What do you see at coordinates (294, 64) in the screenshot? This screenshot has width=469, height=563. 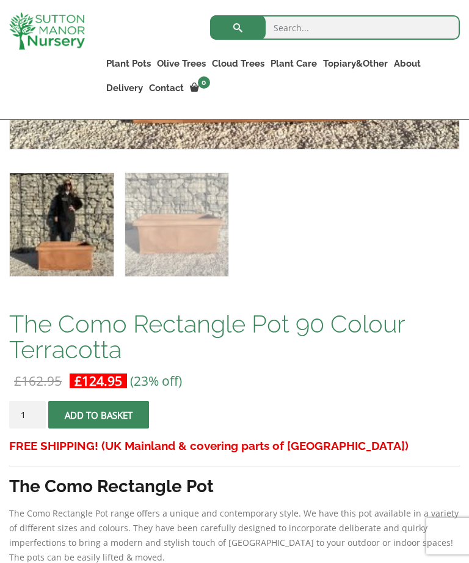 I see `a: Plant Care` at bounding box center [294, 64].